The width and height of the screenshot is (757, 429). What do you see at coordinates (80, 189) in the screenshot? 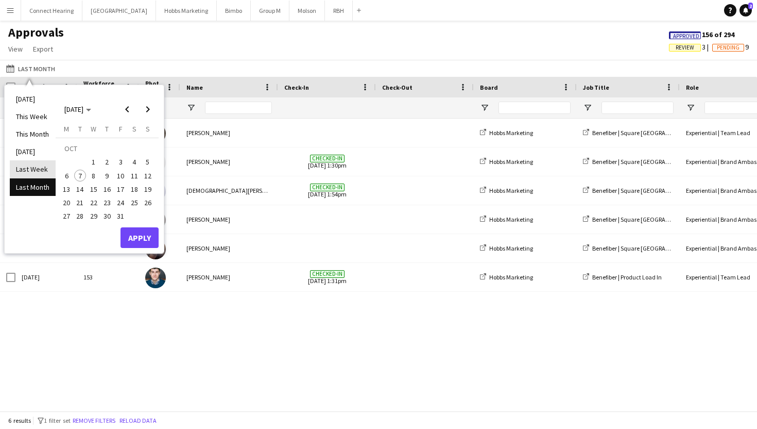
I see `button: 14-10-2025` at bounding box center [80, 189].